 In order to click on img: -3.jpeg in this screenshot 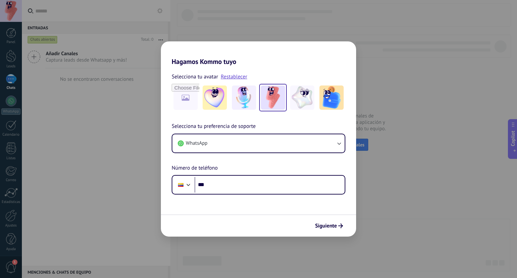, I will do `click(273, 98)`.